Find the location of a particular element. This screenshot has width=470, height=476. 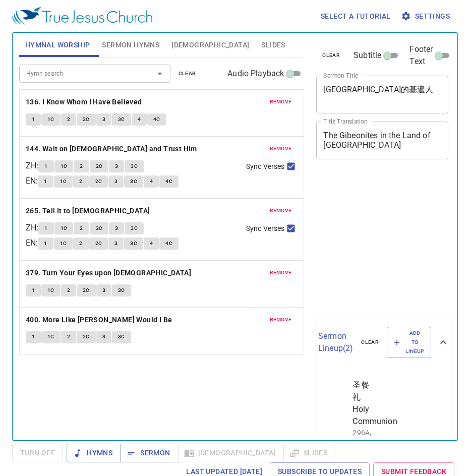

span: Hymns is located at coordinates (93, 453).